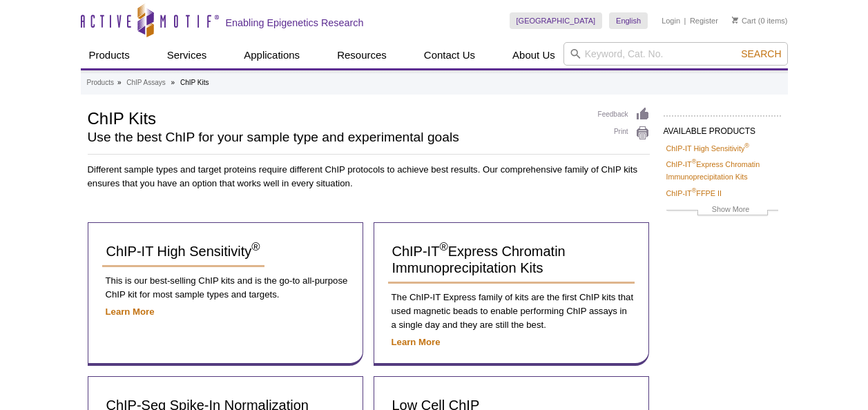 Image resolution: width=868 pixels, height=410 pixels. I want to click on a: Contact Us, so click(450, 56).